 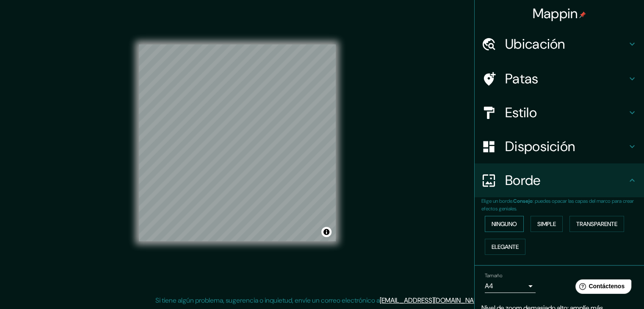 What do you see at coordinates (583, 15) in the screenshot?
I see `img: pin-icon.png` at bounding box center [583, 15].